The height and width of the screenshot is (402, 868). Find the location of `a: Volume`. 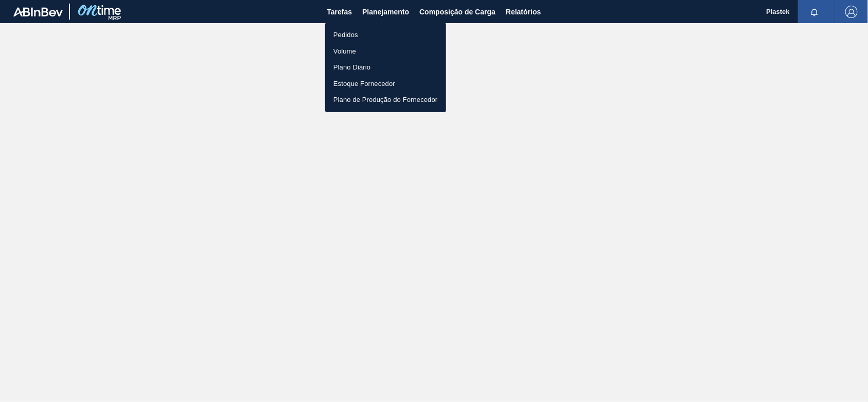

a: Volume is located at coordinates (385, 52).